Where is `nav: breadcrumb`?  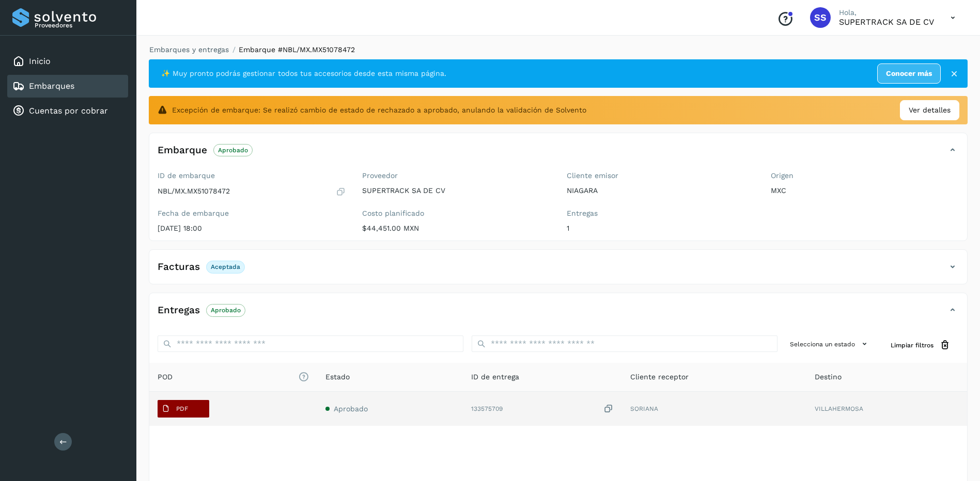
nav: breadcrumb is located at coordinates (558, 50).